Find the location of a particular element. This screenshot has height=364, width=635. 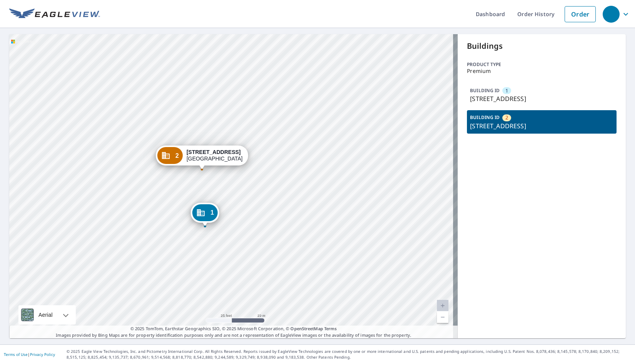

p: Product type is located at coordinates (542, 64).